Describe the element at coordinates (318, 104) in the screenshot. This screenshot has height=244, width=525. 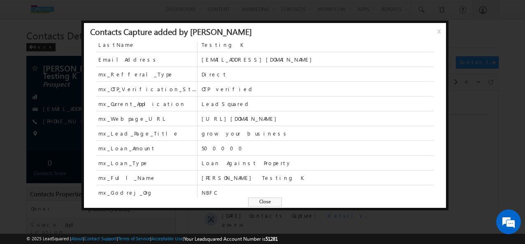
I see `span: LeadSquared` at that location.